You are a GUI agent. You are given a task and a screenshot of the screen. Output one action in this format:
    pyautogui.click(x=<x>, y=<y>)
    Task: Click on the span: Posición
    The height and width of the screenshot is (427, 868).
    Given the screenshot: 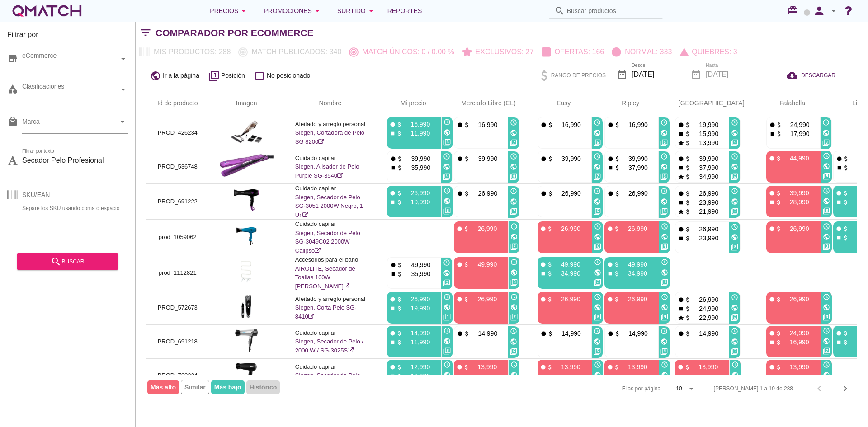 What is the action you would take?
    pyautogui.click(x=233, y=76)
    